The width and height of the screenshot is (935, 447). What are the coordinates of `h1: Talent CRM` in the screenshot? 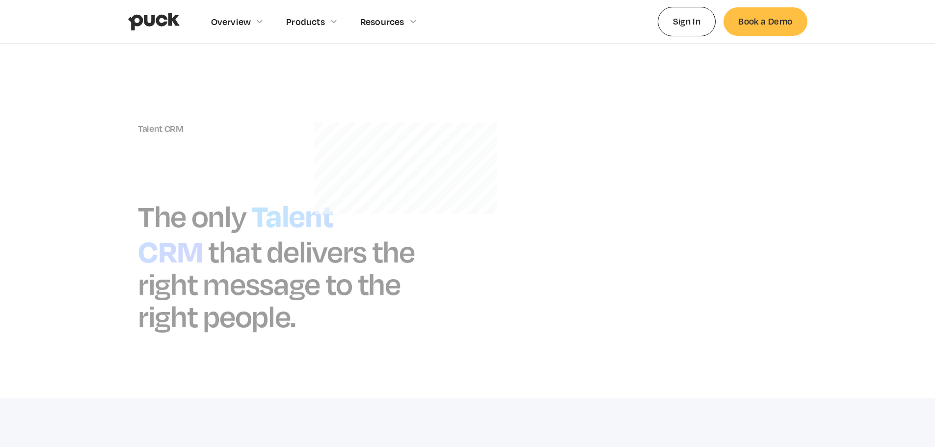 It's located at (235, 232).